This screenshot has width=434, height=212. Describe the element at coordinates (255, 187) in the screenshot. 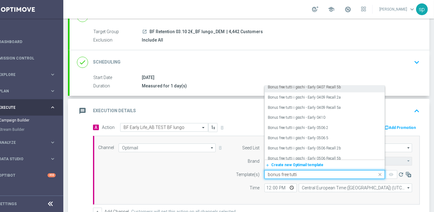

I see `label: Time` at that location.